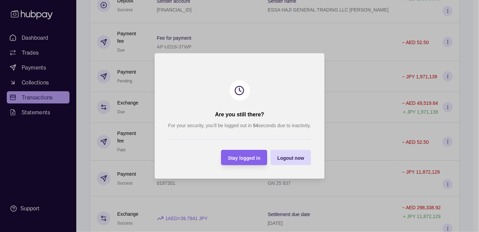 This screenshot has height=232, width=479. What do you see at coordinates (290, 158) in the screenshot?
I see `span: Logout now` at bounding box center [290, 158].